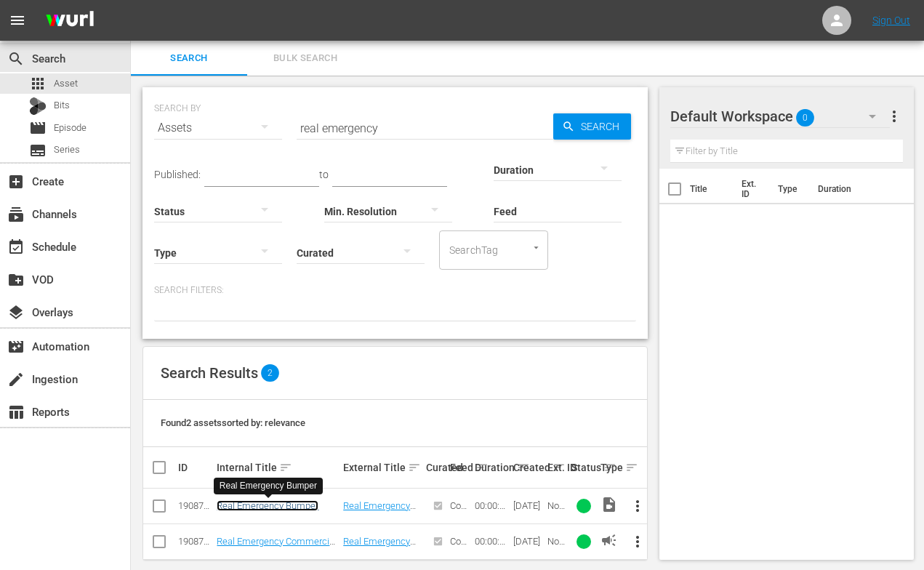 The height and width of the screenshot is (570, 924). What do you see at coordinates (18, 21) in the screenshot?
I see `span: menu` at bounding box center [18, 21].